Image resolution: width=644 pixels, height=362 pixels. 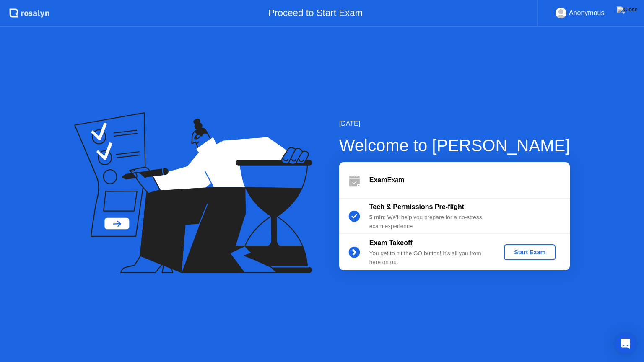 I want to click on div: Exam, so click(x=470, y=180).